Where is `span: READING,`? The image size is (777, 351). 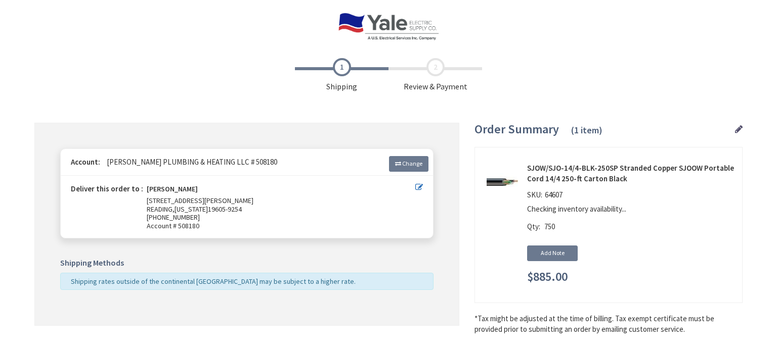 span: READING, is located at coordinates (160, 209).